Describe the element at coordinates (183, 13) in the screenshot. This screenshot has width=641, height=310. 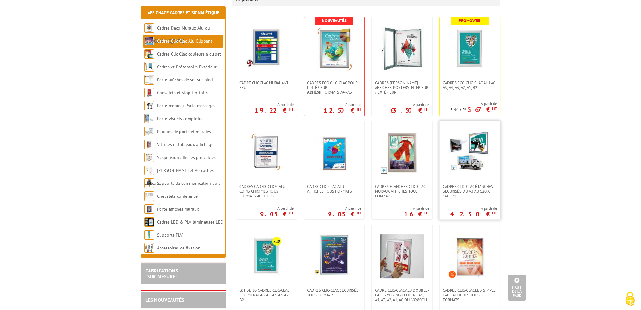
I see `a: Affichage Cadres et Signalétique` at that location.